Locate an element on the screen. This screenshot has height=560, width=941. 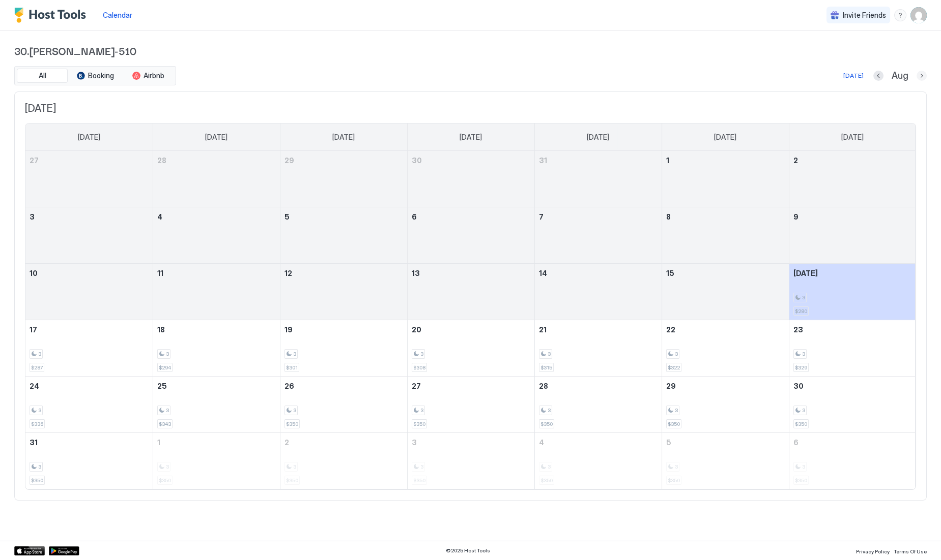
a: August 1, 2025 is located at coordinates (725, 160).